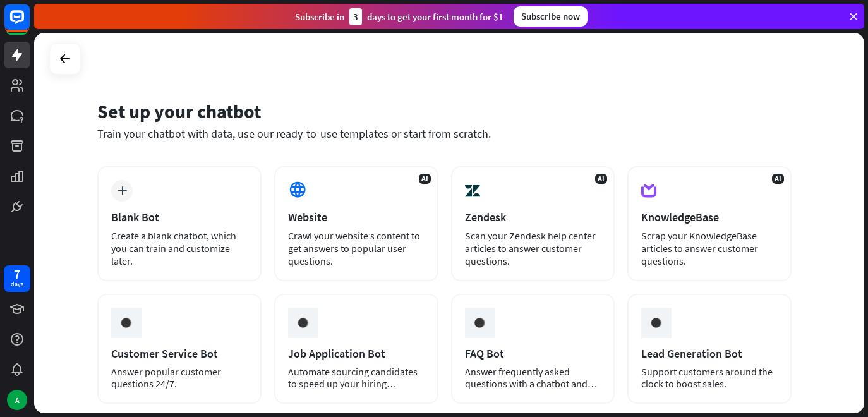  I want to click on div: Set up your chatbot, so click(444, 112).